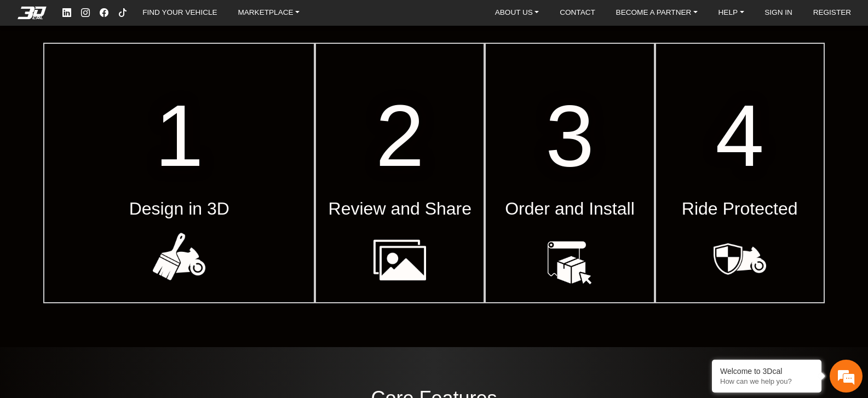 This screenshot has width=868, height=398. What do you see at coordinates (107, 169) in the screenshot?
I see `span: We're online!` at bounding box center [107, 169].